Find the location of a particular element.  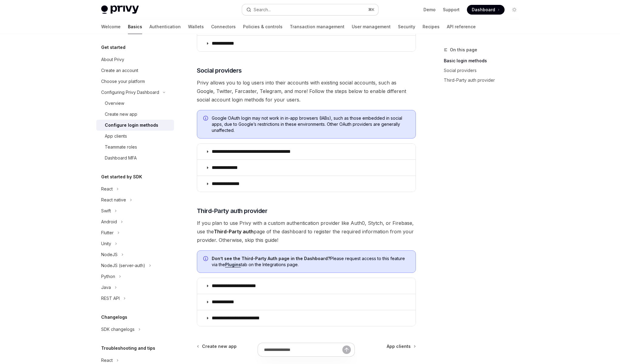

button: Toggle dark mode is located at coordinates (514, 9).